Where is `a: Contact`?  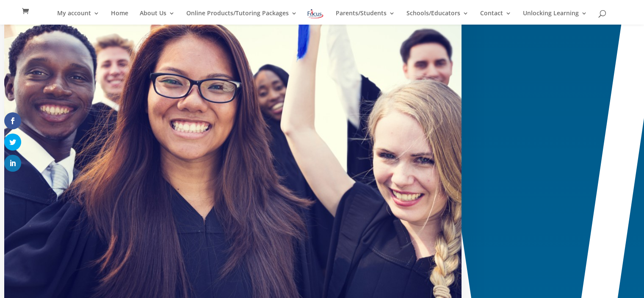 a: Contact is located at coordinates (496, 18).